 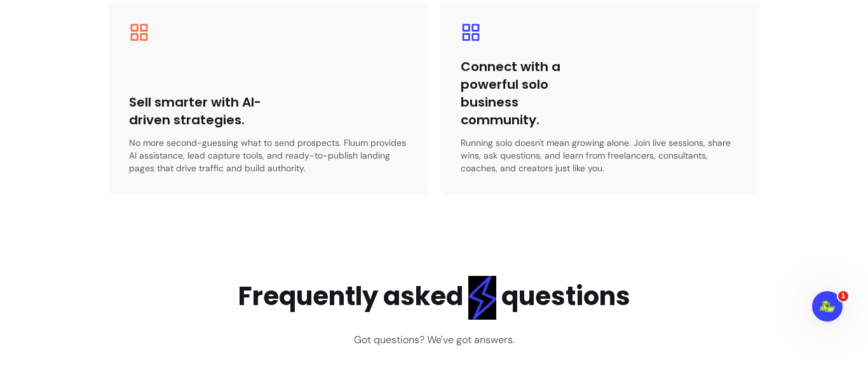 I want to click on h3: Connect with a powerful solo business community., so click(x=530, y=93).